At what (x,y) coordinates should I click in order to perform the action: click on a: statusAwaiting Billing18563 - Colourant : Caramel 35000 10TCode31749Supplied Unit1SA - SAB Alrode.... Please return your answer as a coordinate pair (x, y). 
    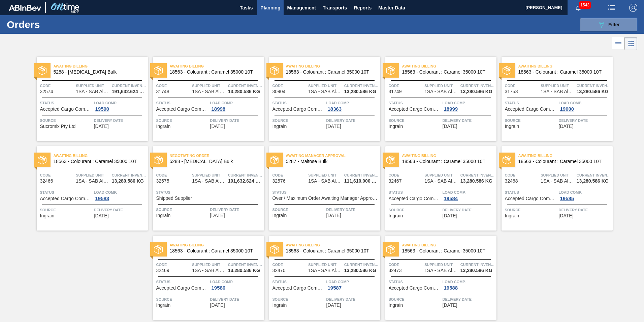
    Looking at the image, I should click on (438, 99).